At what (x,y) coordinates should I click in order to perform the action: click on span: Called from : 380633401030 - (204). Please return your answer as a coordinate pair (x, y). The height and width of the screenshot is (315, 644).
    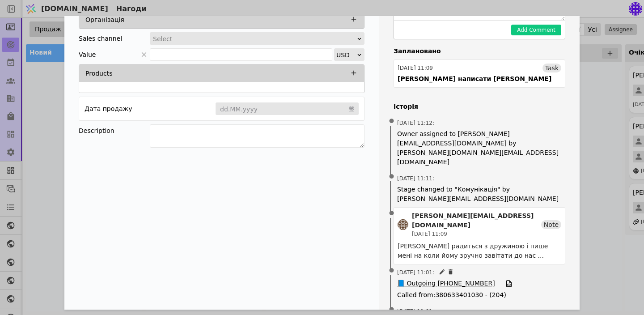
    Looking at the image, I should click on (480, 295).